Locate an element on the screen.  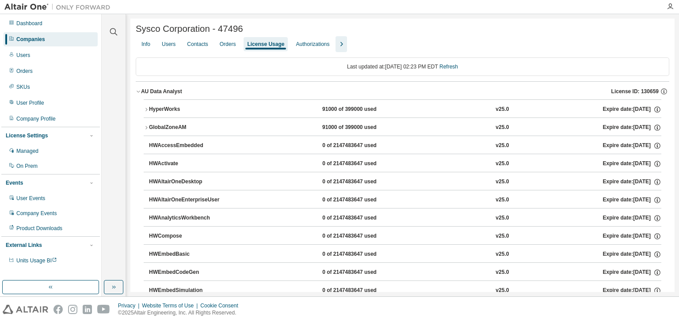
div: HWAccessEmbedded is located at coordinates (189, 146).